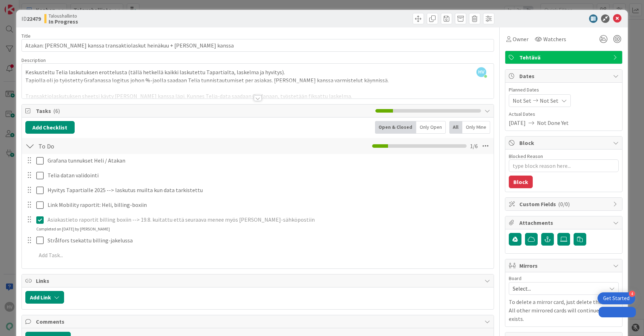  What do you see at coordinates (259, 321) in the screenshot?
I see `span: Comments` at bounding box center [259, 321].